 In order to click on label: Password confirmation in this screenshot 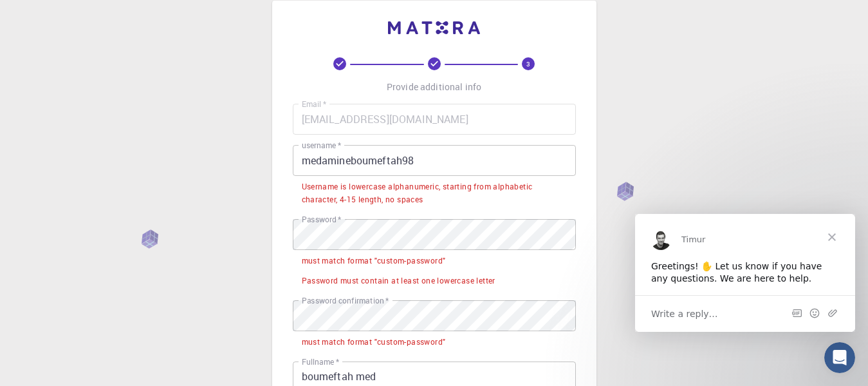, I will do `click(345, 300)`.